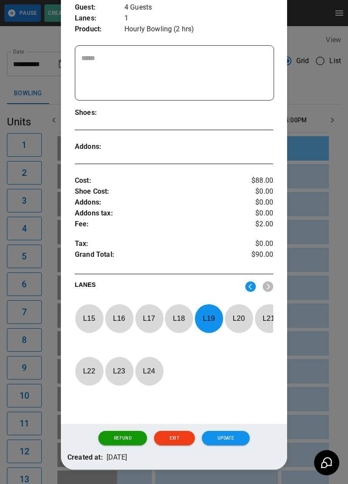 This screenshot has height=484, width=348. I want to click on p: Guest :, so click(100, 7).